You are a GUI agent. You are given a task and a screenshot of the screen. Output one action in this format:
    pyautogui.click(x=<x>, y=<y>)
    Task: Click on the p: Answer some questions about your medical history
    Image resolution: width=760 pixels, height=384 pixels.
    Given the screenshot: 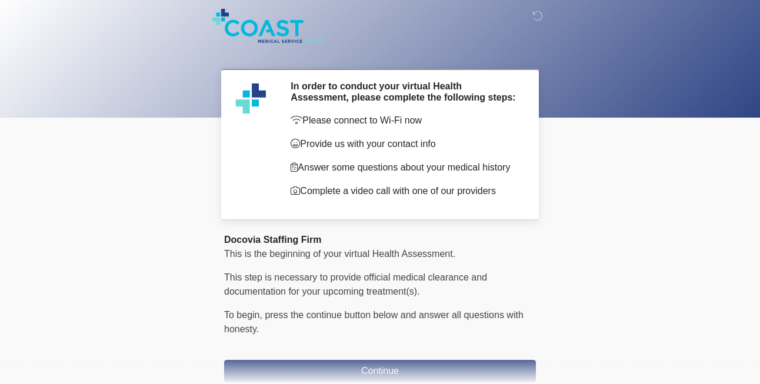 What is the action you would take?
    pyautogui.click(x=404, y=168)
    